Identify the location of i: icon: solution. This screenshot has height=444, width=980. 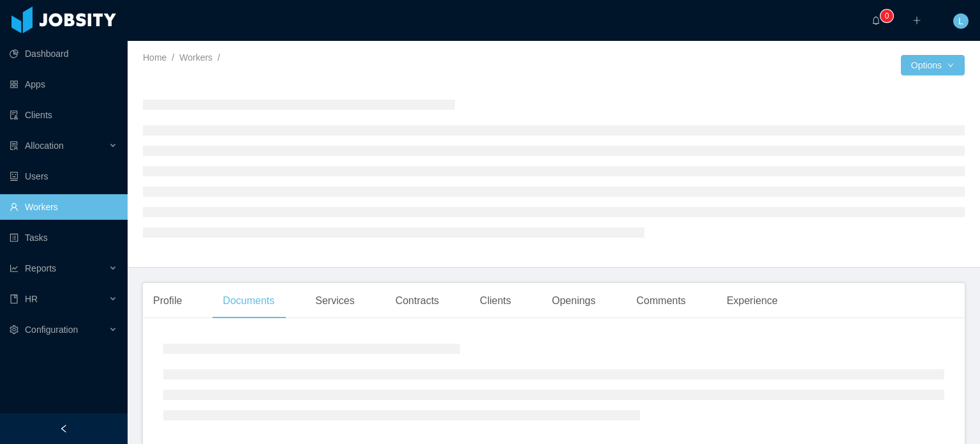
(14, 146).